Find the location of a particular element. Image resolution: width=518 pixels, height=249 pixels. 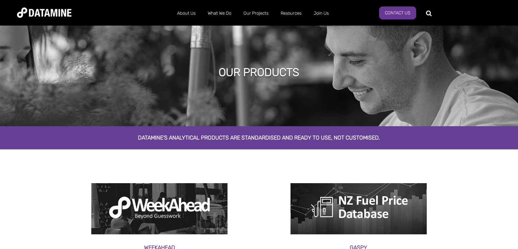

img: NZ fuel price logo of petrol pump, Gaspy product page1 is located at coordinates (359, 208).